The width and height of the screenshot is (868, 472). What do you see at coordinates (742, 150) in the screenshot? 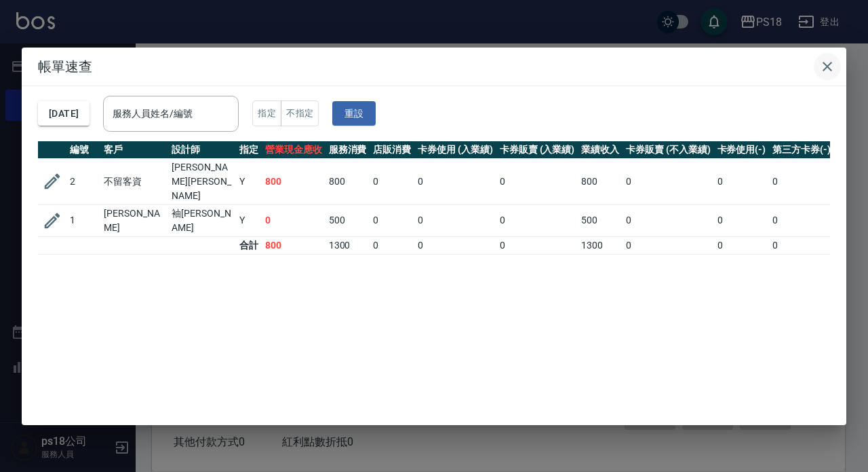
I see `th: 卡券使用(-)` at bounding box center [742, 150].